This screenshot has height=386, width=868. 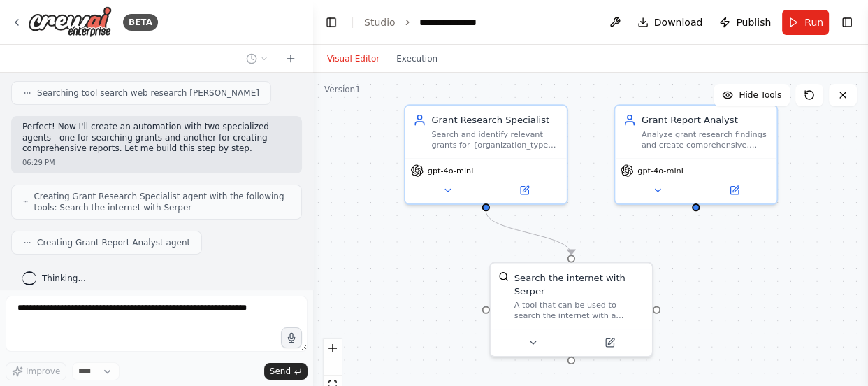 I want to click on span: Send, so click(x=280, y=371).